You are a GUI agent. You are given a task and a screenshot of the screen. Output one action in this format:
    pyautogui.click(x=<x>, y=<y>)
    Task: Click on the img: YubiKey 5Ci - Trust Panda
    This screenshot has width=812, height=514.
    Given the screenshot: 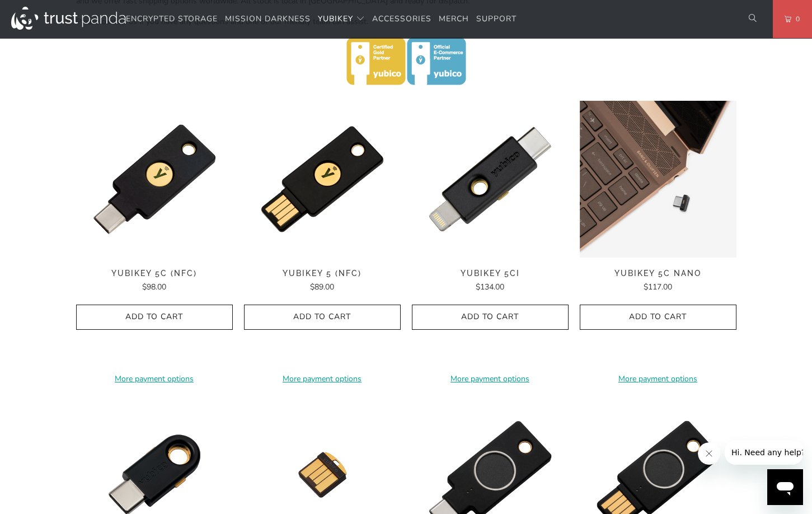 What is the action you would take?
    pyautogui.click(x=491, y=179)
    